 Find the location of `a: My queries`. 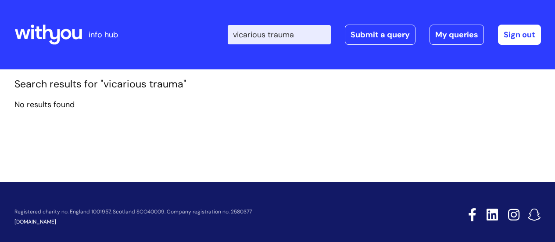

a: My queries is located at coordinates (457, 35).